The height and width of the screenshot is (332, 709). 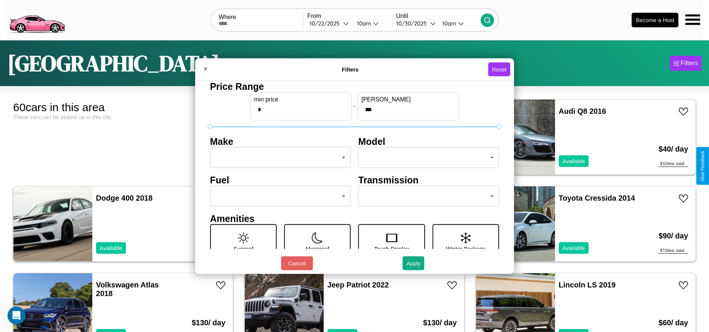 What do you see at coordinates (673, 236) in the screenshot?
I see `h3: $ 90 / day` at bounding box center [673, 236].